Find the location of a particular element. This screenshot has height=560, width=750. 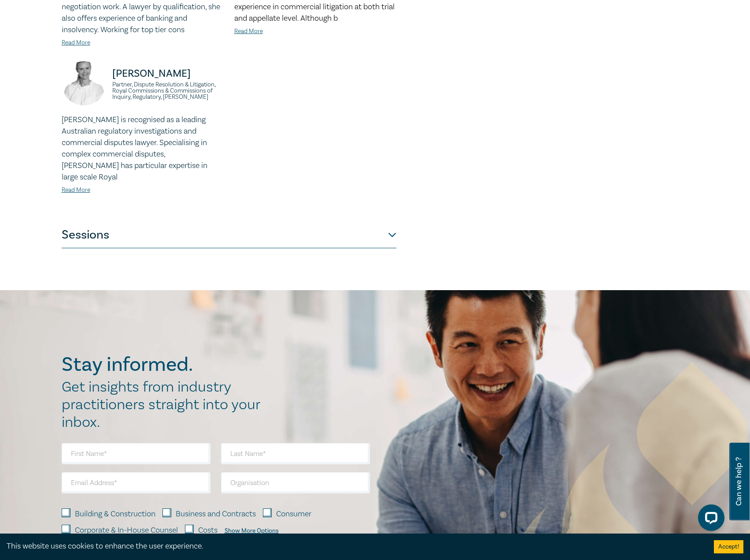

label: Corporate & In-House Counsel is located at coordinates (126, 530).